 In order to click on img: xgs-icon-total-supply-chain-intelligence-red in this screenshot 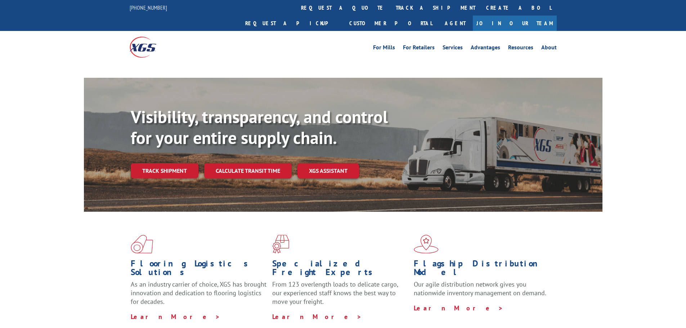, I will do `click(142, 244)`.